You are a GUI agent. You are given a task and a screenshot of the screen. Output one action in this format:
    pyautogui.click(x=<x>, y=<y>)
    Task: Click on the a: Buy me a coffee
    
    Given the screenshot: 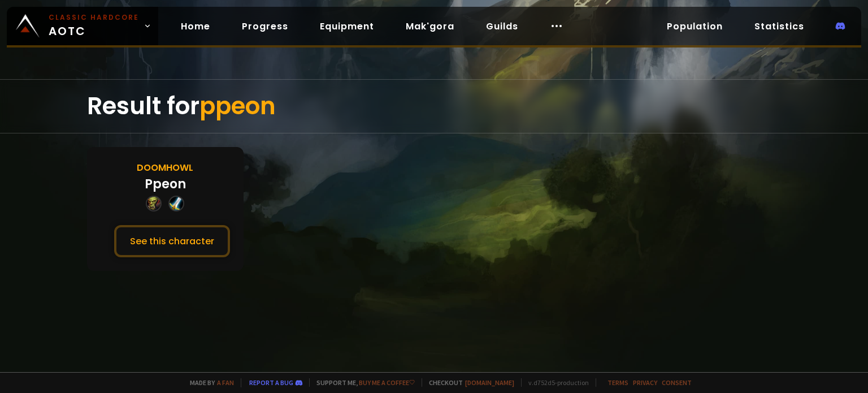 What is the action you would take?
    pyautogui.click(x=386, y=382)
    